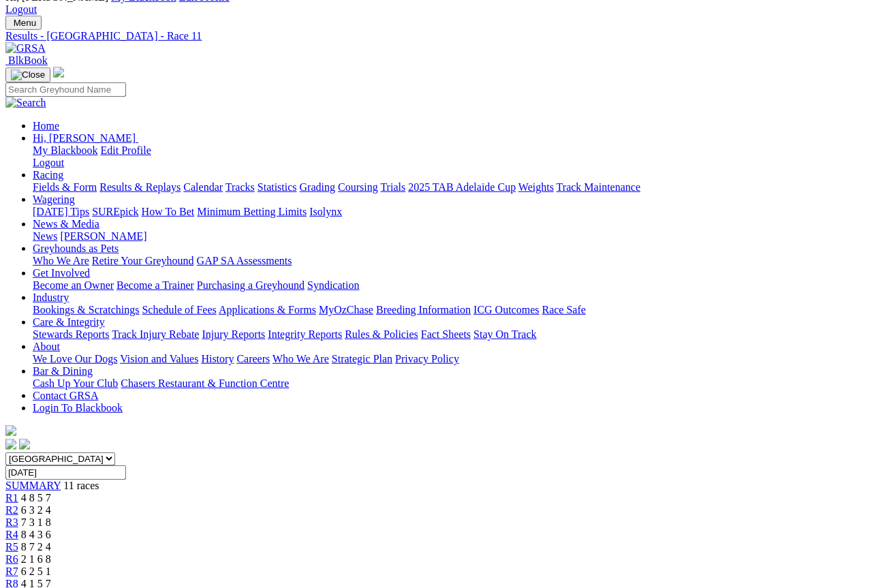 Image resolution: width=872 pixels, height=588 pixels. Describe the element at coordinates (11, 521) in the screenshot. I see `span: R3` at that location.